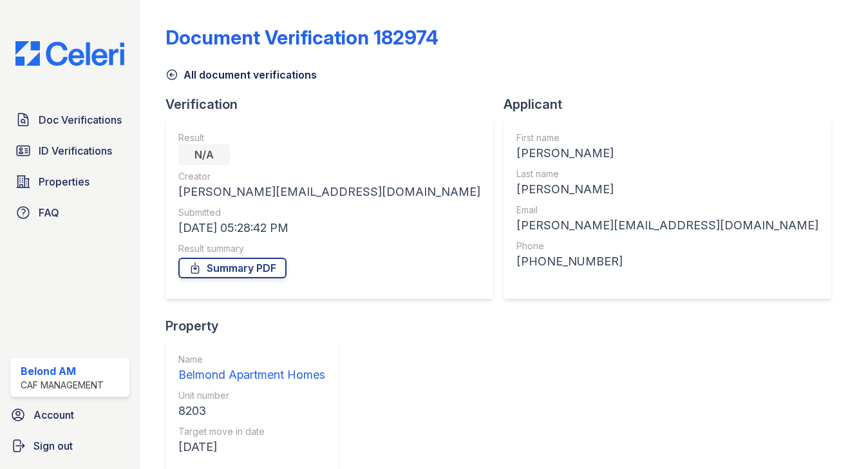 The height and width of the screenshot is (469, 868). I want to click on div: N/A, so click(204, 154).